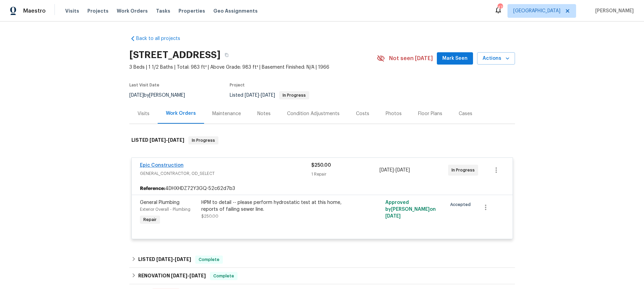  I want to click on span: Properties, so click(192, 11).